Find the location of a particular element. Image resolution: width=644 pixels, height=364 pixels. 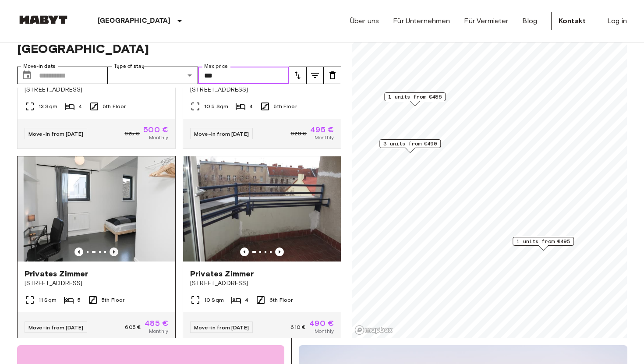

img: Habyt is located at coordinates (44, 19).